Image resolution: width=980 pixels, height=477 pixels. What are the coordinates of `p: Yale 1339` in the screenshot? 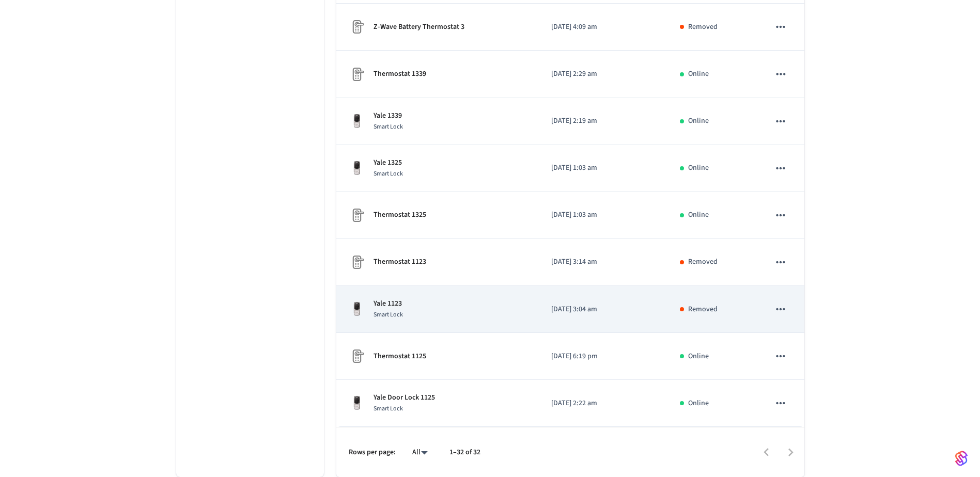 It's located at (388, 116).